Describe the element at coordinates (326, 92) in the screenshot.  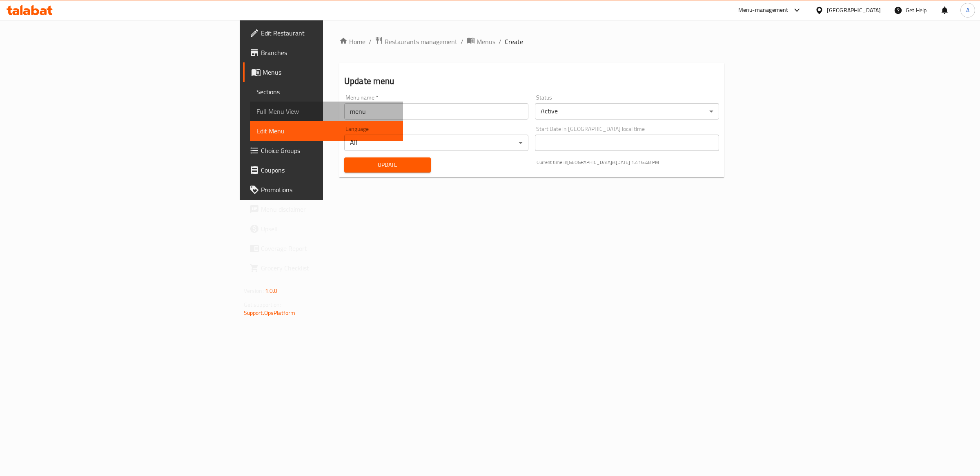
I see `a: Sections` at that location.